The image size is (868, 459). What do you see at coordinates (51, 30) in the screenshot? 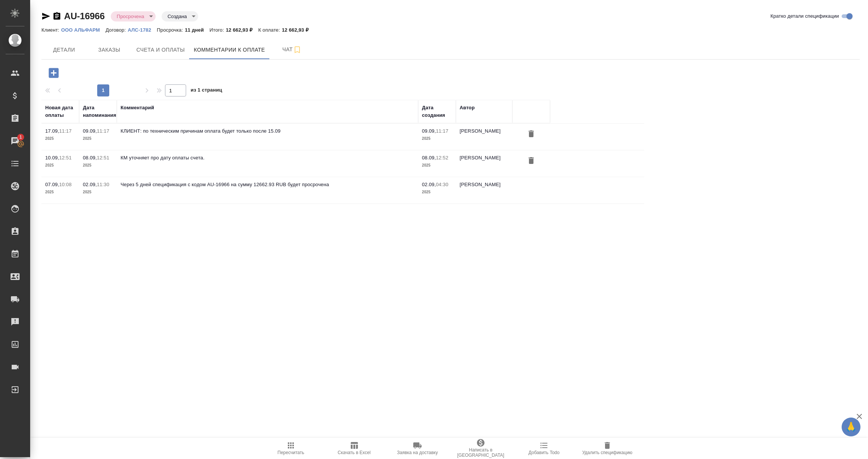
I see `p: Клиент:` at bounding box center [51, 30].